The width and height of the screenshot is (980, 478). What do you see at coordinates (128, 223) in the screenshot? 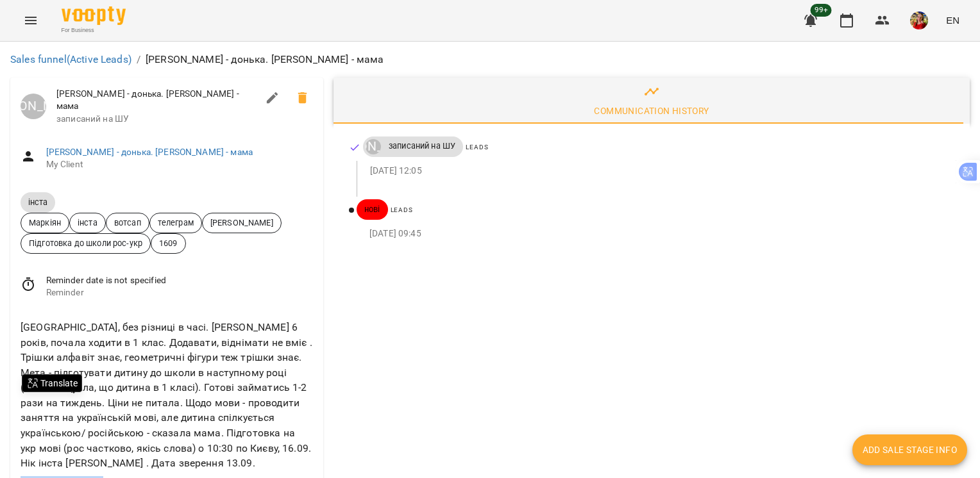
I see `span: вотсап` at bounding box center [128, 223].